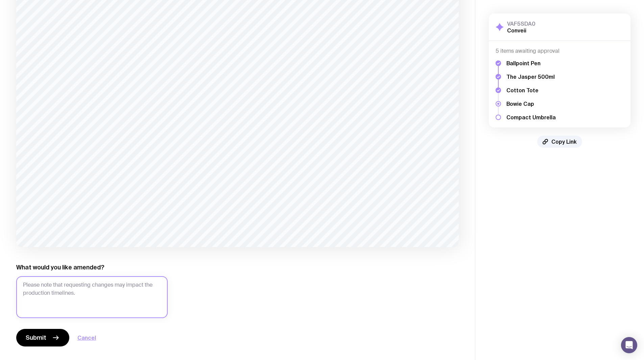 This screenshot has height=360, width=644. I want to click on h5: Bowie Cap, so click(531, 103).